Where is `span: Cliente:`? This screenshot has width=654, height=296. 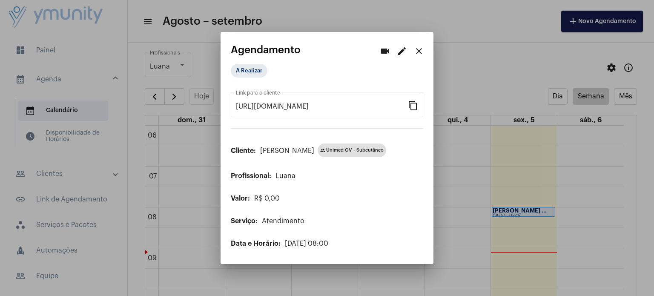
span: Cliente: is located at coordinates (243, 151).